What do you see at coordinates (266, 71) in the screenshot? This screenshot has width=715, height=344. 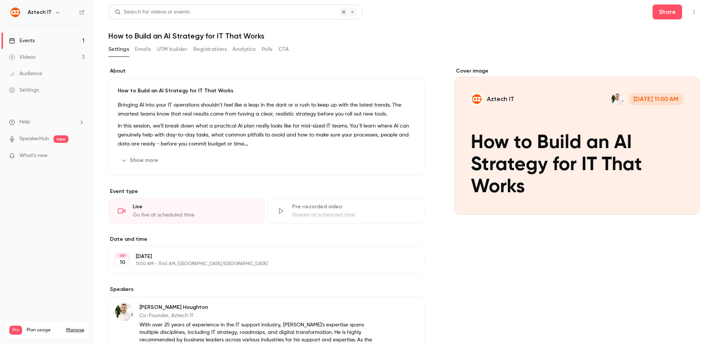 I see `label: About` at bounding box center [266, 71].